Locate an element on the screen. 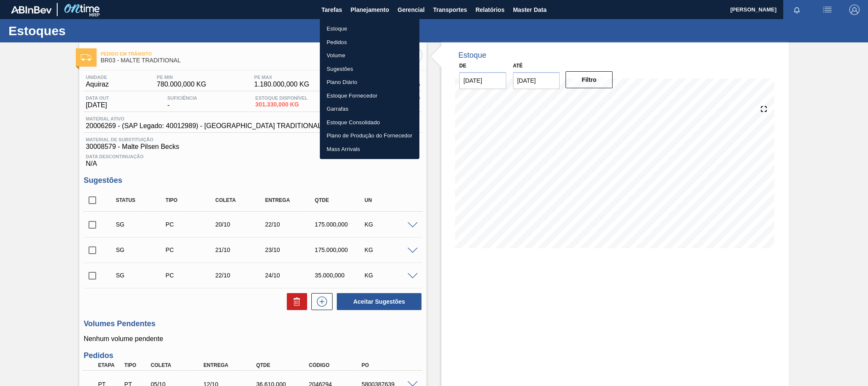 This screenshot has width=868, height=386. a: Plano Diário is located at coordinates (369, 82).